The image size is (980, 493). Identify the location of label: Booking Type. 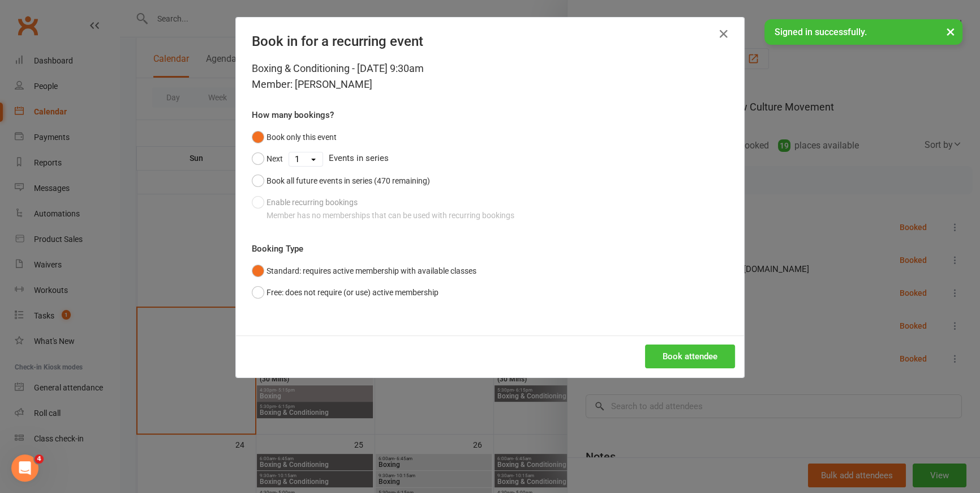
(277, 248).